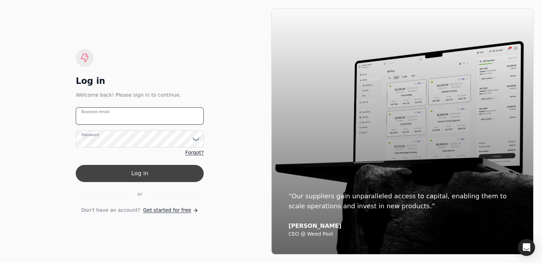 The height and width of the screenshot is (263, 542). What do you see at coordinates (140, 81) in the screenshot?
I see `div: Log in` at bounding box center [140, 81].